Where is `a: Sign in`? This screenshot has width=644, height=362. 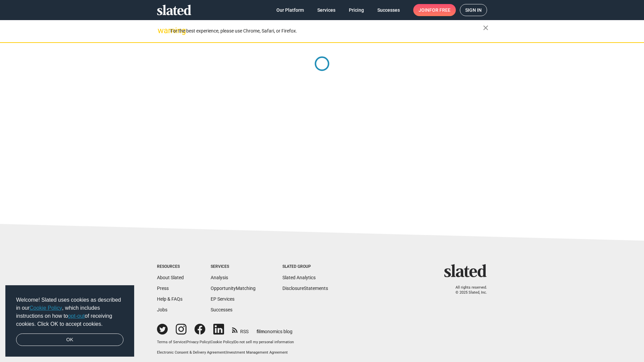 a: Sign in is located at coordinates (473, 10).